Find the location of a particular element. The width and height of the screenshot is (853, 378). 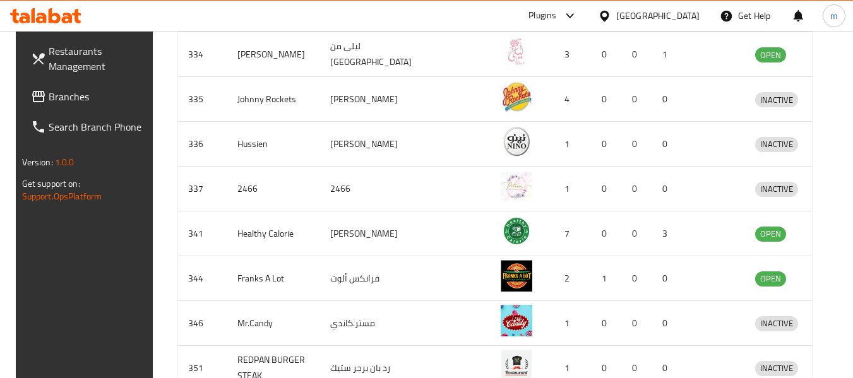

td: 4 is located at coordinates (569, 99).